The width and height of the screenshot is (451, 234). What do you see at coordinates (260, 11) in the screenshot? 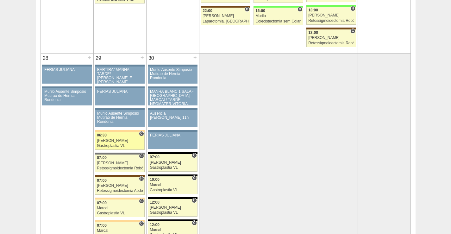
I see `span: 16:00` at bounding box center [260, 11].